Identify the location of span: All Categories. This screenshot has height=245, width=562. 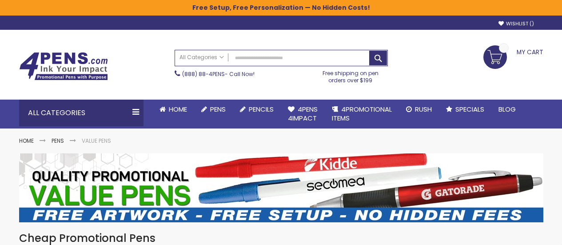
(202, 57).